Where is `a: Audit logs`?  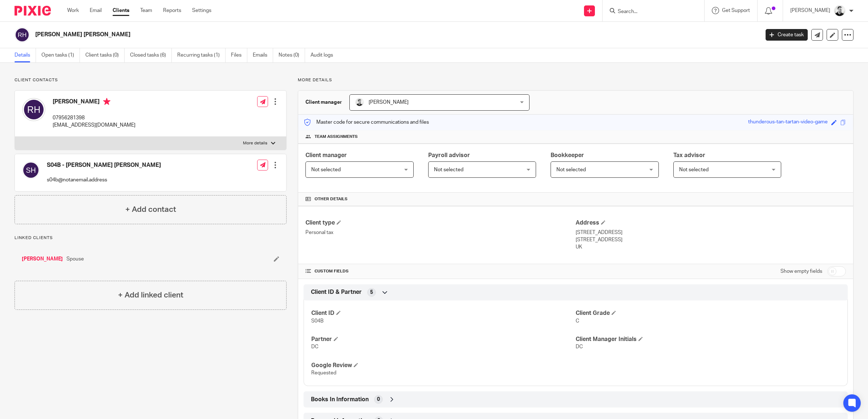
a: Audit logs is located at coordinates (324, 55).